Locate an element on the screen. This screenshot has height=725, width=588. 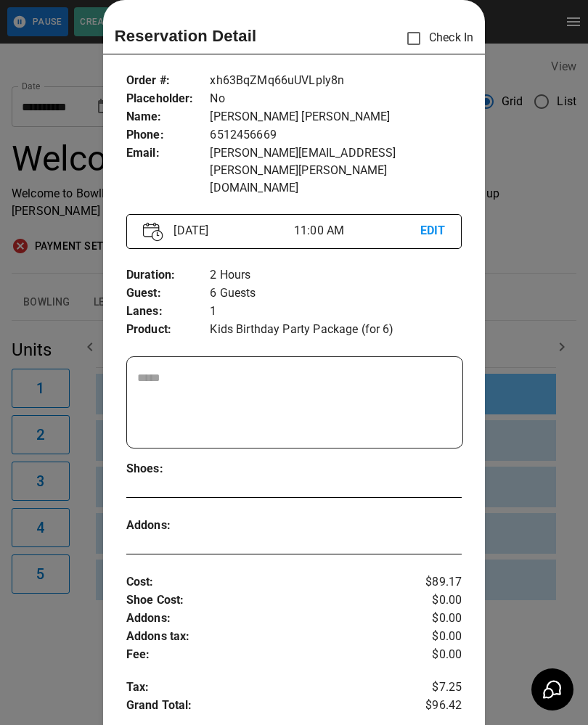
p: Addons tax : is located at coordinates (266, 637).